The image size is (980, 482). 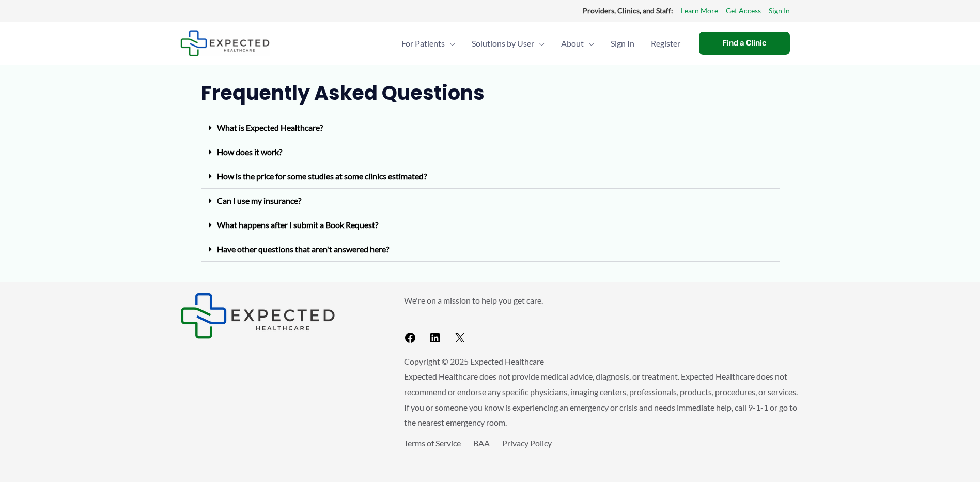 I want to click on span: For Patients, so click(x=423, y=44).